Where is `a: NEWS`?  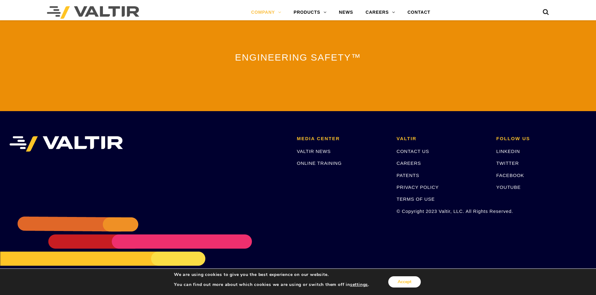
a: NEWS is located at coordinates (346, 13).